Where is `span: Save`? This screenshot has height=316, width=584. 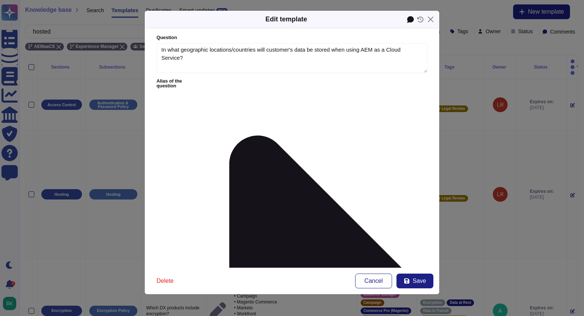 span: Save is located at coordinates (419, 281).